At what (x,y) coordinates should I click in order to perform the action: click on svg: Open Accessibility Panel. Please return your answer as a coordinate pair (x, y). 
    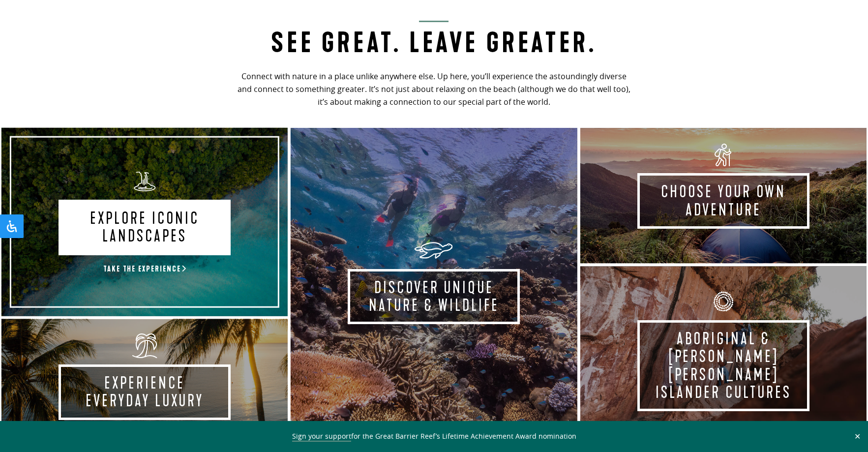
    Looking at the image, I should click on (11, 226).